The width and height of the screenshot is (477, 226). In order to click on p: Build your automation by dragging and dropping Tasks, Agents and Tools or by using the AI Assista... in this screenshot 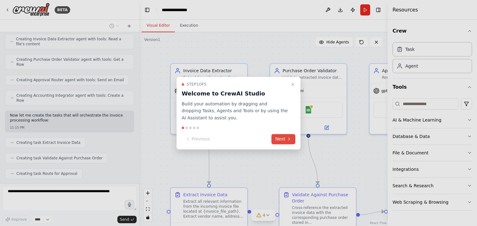, I will do `click(235, 111)`.